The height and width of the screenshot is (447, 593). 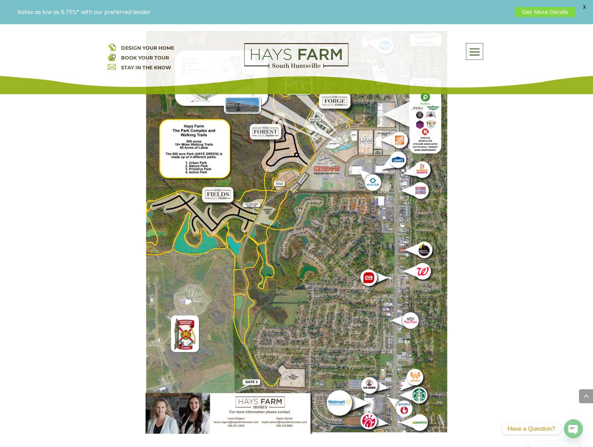 I want to click on a: Get More Details, so click(x=545, y=12).